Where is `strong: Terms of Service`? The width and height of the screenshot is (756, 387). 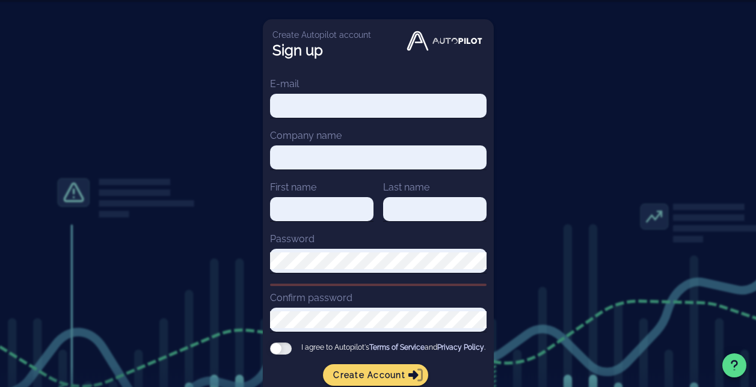
strong: Terms of Service is located at coordinates (397, 348).